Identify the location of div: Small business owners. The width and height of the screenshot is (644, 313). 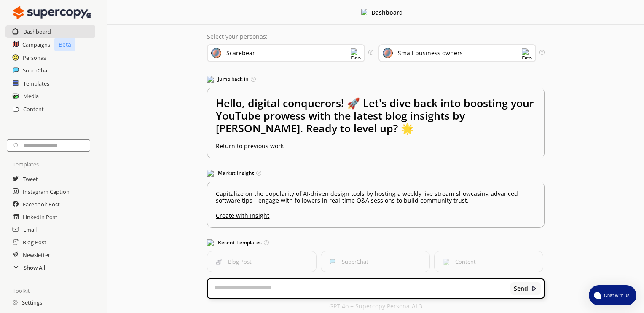
(430, 53).